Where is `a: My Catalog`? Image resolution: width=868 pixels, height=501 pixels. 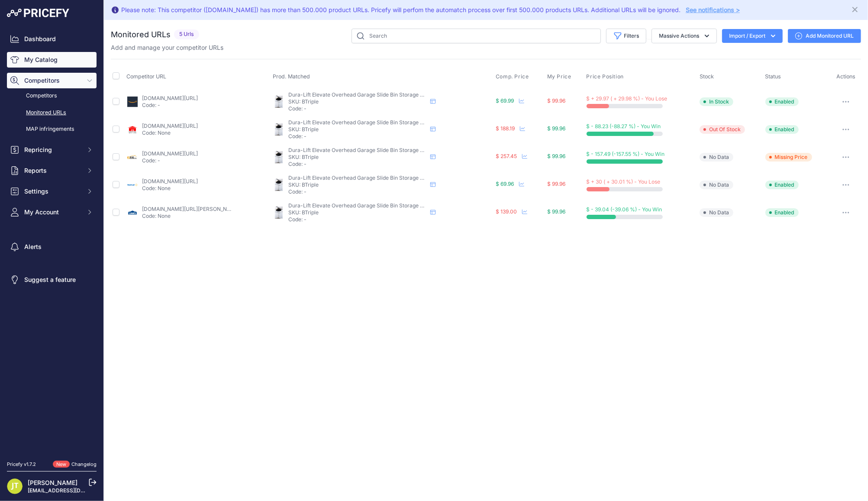 a: My Catalog is located at coordinates (52, 60).